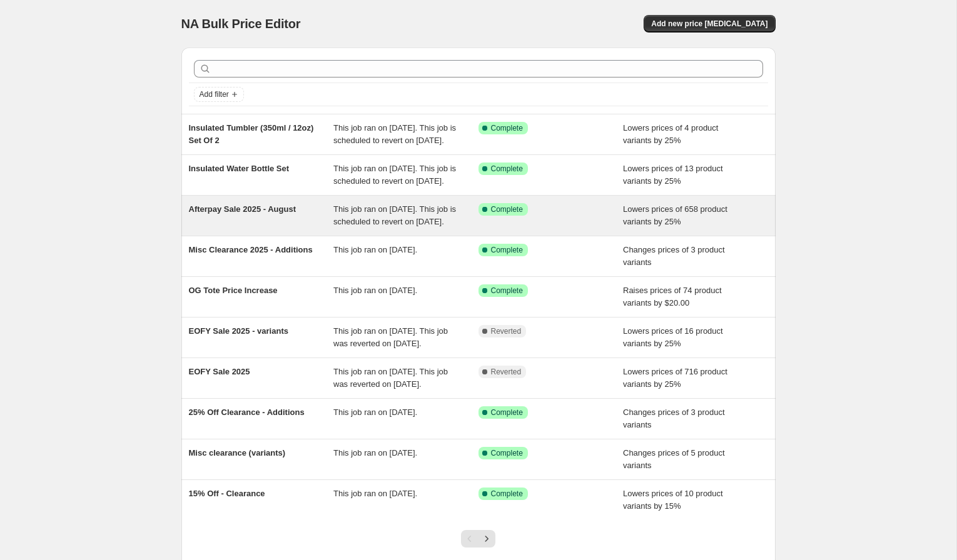 The height and width of the screenshot is (560, 957). Describe the element at coordinates (239, 168) in the screenshot. I see `span: Insulated Water Bottle Set` at that location.